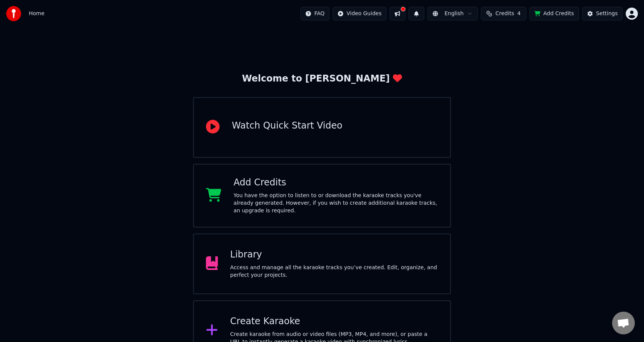  Describe the element at coordinates (504, 14) in the screenshot. I see `button: Credits4` at that location.